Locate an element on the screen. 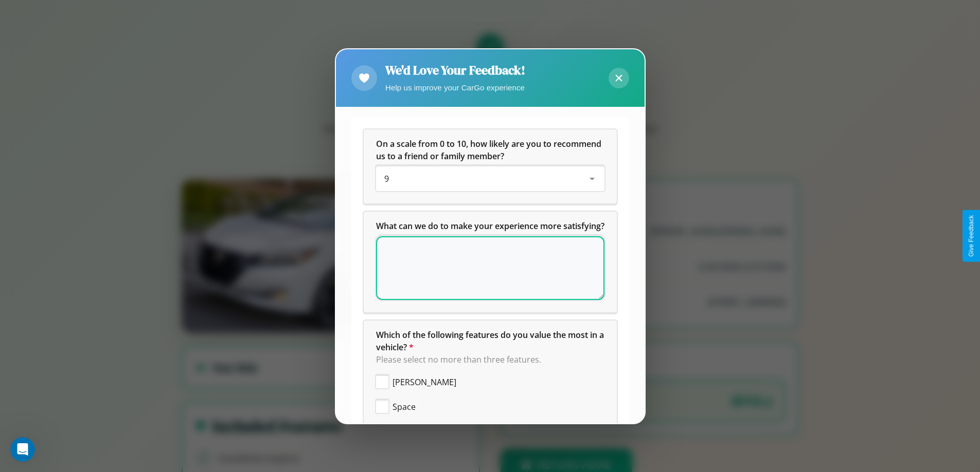 The height and width of the screenshot is (472, 980). h2: We'd Love Your Feedback! is located at coordinates (455, 70).